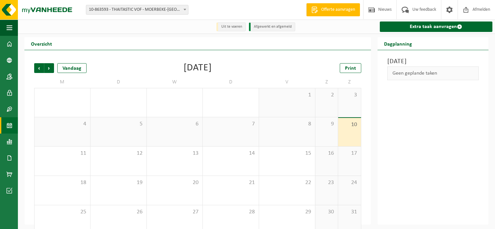 Image resolution: width=495 pixels, height=229 pixels. Describe the element at coordinates (231, 27) in the screenshot. I see `li: Uit te voeren` at that location.